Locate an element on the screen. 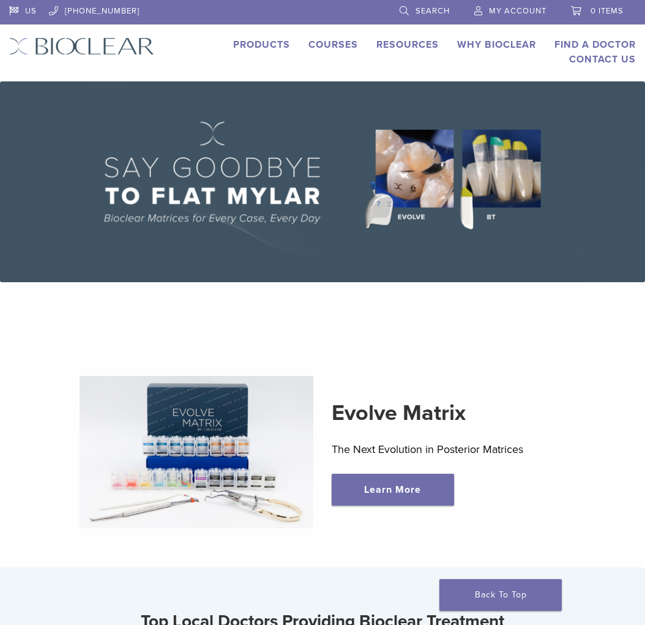 This screenshot has height=625, width=645. a: Find A Doctor is located at coordinates (595, 45).